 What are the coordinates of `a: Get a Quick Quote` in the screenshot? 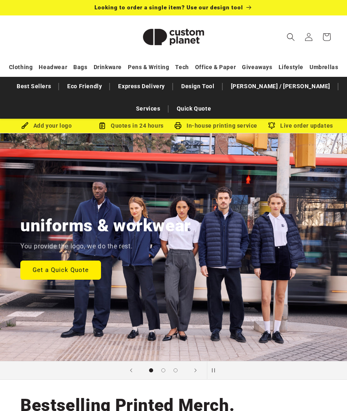 It's located at (61, 270).